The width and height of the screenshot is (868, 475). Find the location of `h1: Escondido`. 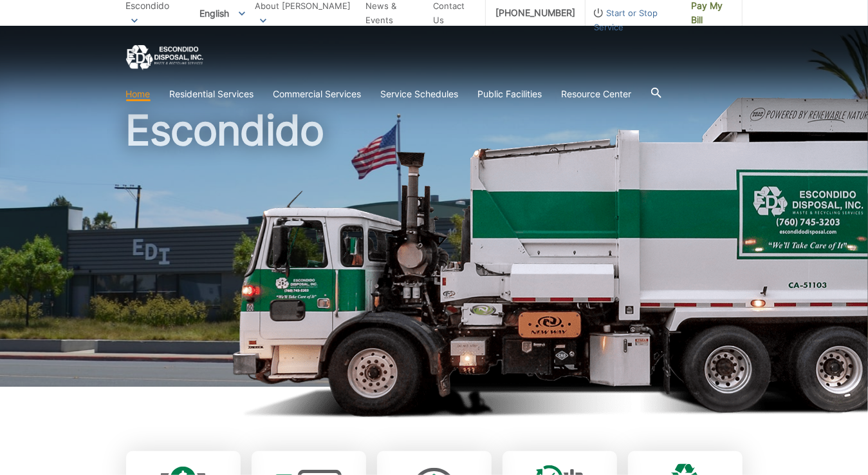

h1: Escondido is located at coordinates (434, 250).